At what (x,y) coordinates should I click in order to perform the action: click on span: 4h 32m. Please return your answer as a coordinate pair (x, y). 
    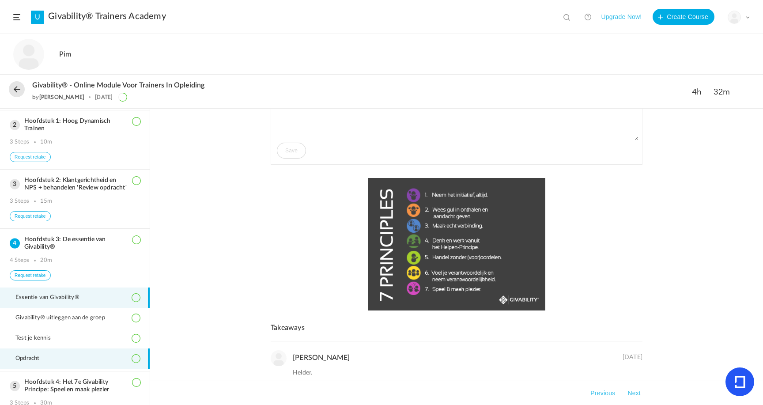
    Looking at the image, I should click on (713, 91).